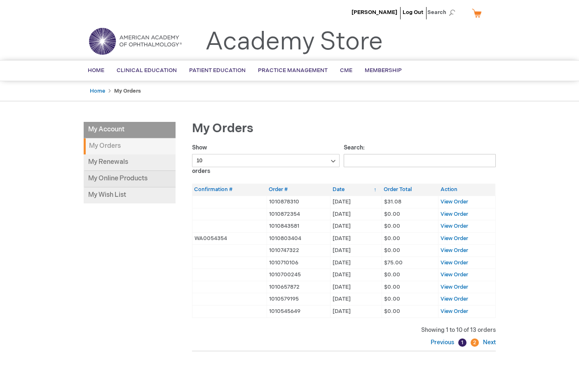  I want to click on a: Log Out, so click(413, 12).